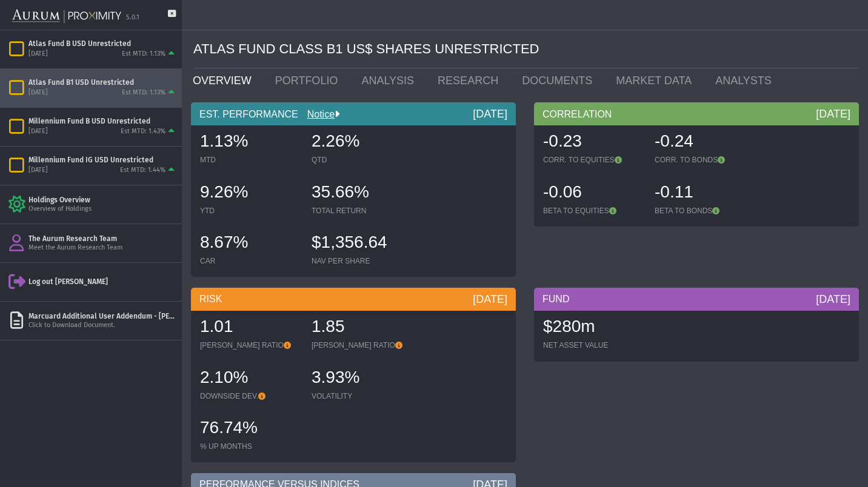 This screenshot has height=487, width=868. I want to click on div: Millennium Fund B USD Unrestricted, so click(102, 121).